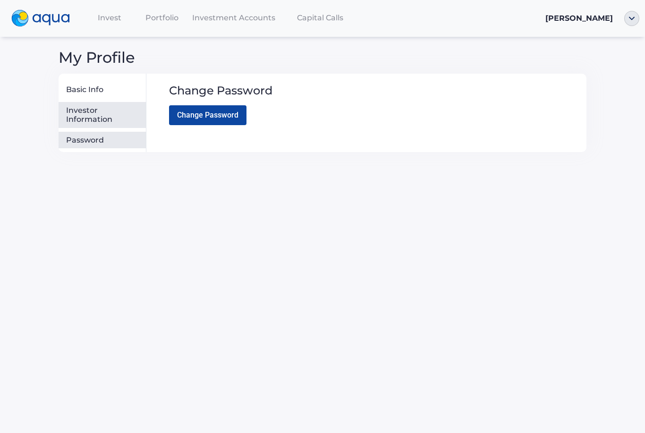 This screenshot has width=645, height=433. What do you see at coordinates (162, 17) in the screenshot?
I see `a: Portfolio` at bounding box center [162, 17].